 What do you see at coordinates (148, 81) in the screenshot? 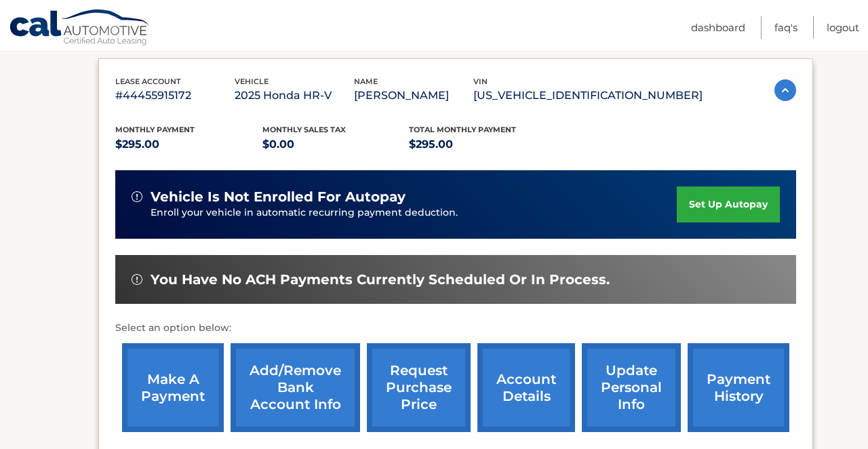
I see `span: lease account` at bounding box center [148, 81].